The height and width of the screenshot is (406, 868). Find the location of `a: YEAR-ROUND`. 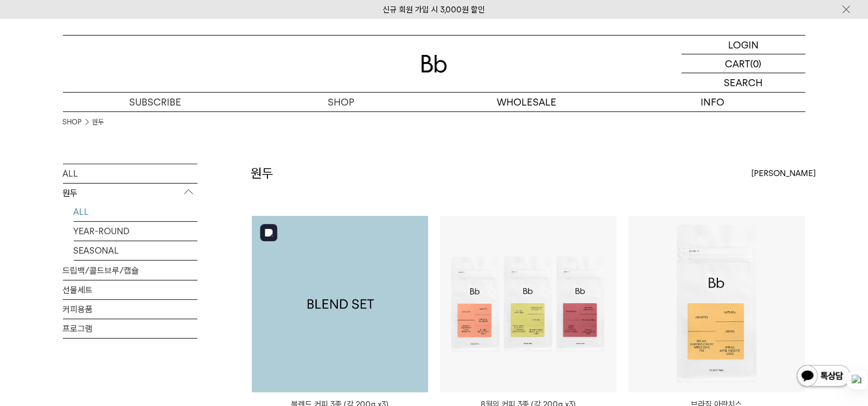

a: YEAR-ROUND is located at coordinates (135, 231).